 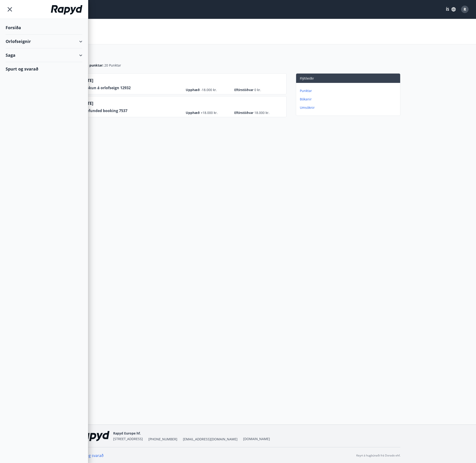 I want to click on span: Bókun á orlofseign, so click(x=102, y=88).